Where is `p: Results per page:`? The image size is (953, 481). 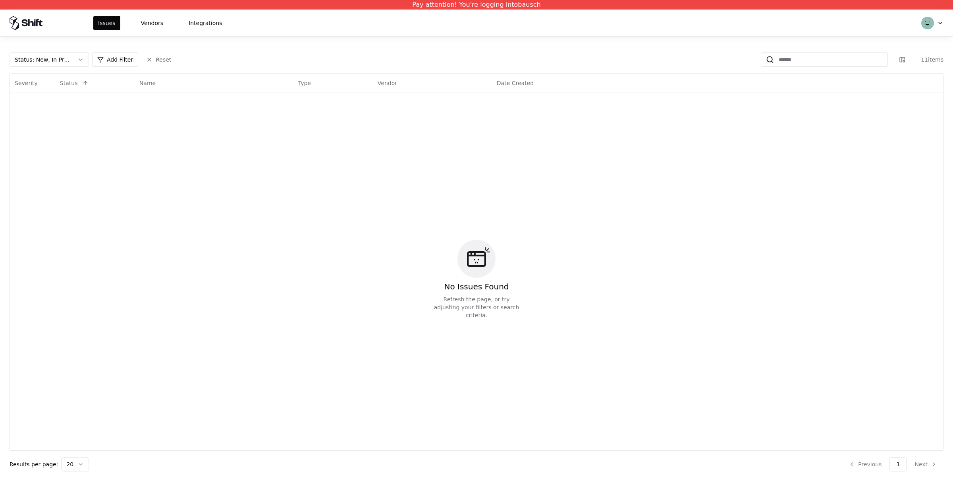
p: Results per page: is located at coordinates (34, 464).